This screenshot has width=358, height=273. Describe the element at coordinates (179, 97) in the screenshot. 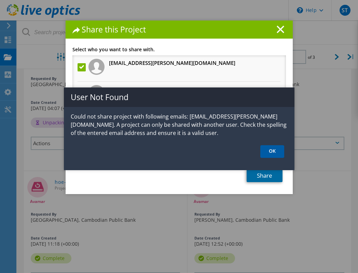

I see `h1: User Not Found` at that location.